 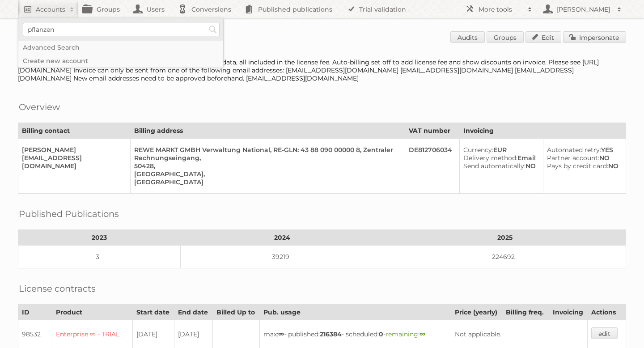 I want to click on span: Send automatically:, so click(x=495, y=166).